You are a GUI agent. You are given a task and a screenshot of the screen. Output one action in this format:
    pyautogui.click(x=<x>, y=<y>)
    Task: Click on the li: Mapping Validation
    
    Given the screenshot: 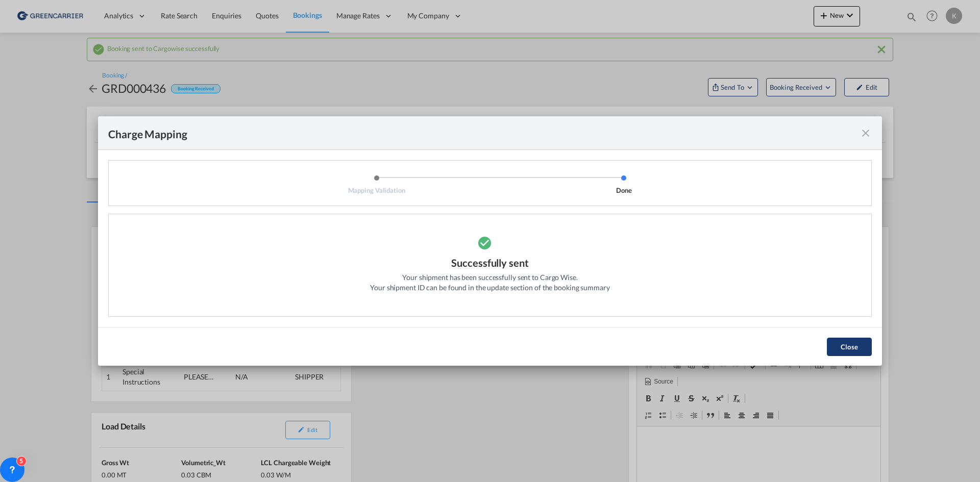 What is the action you would take?
    pyautogui.click(x=376, y=185)
    